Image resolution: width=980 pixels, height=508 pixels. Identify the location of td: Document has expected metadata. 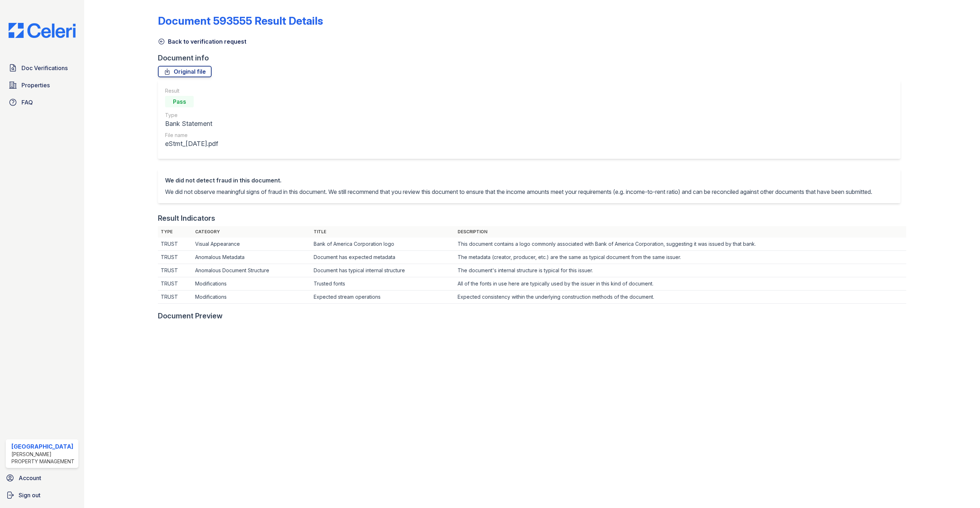
(383, 258).